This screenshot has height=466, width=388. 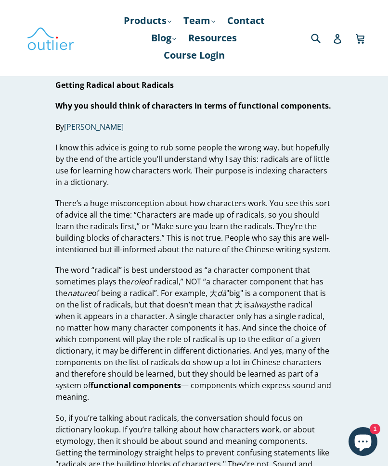 What do you see at coordinates (246, 21) in the screenshot?
I see `a: Contact` at bounding box center [246, 21].